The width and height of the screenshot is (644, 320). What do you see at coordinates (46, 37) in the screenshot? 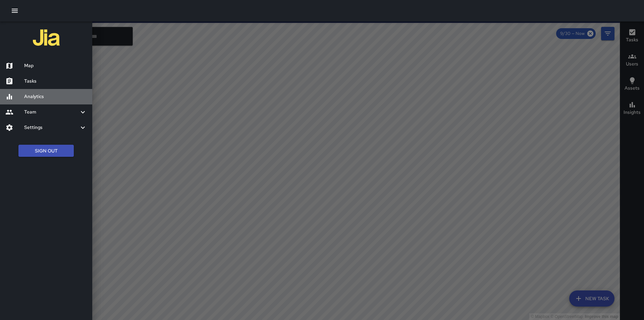
I see `img: jia-logo` at bounding box center [46, 37].